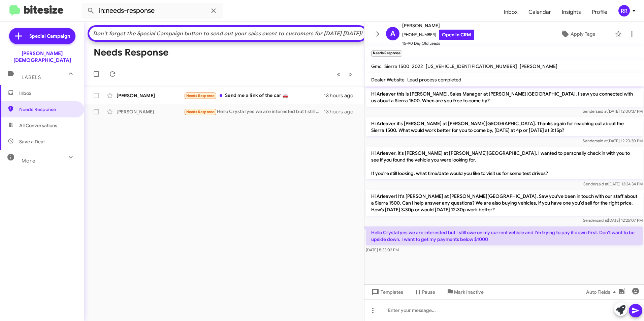 The image size is (644, 321). What do you see at coordinates (28, 161) in the screenshot?
I see `span: More` at bounding box center [28, 161].